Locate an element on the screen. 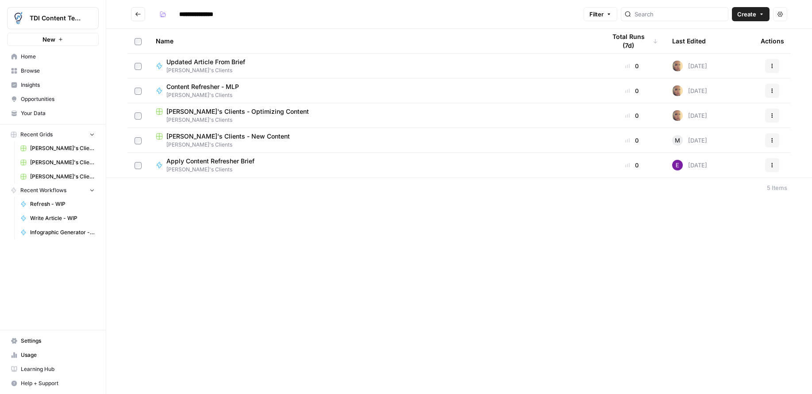  a: Learning Hub is located at coordinates (53, 369).